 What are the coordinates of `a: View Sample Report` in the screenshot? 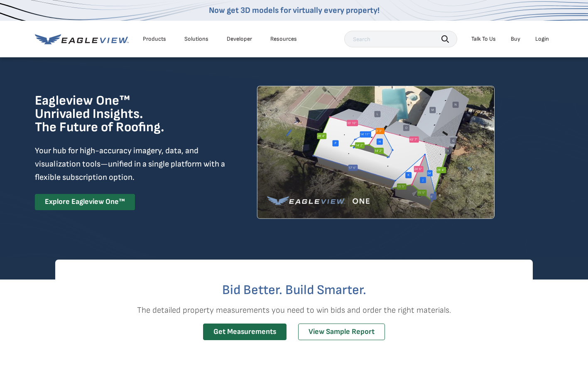 It's located at (341, 331).